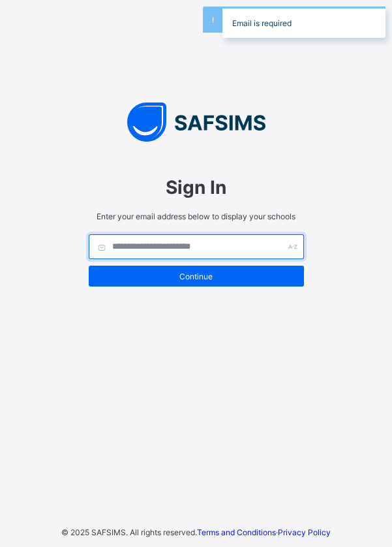 The width and height of the screenshot is (392, 547). I want to click on a: Terms and Conditions, so click(236, 531).